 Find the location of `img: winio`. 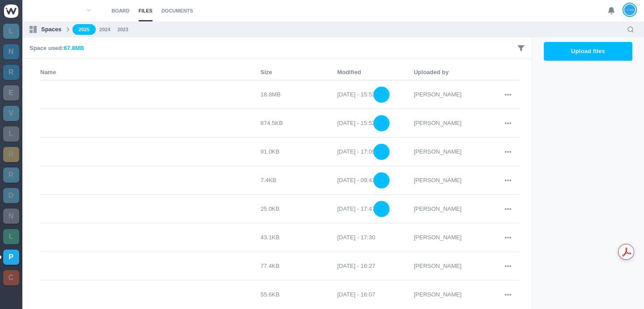

img: winio is located at coordinates (11, 11).